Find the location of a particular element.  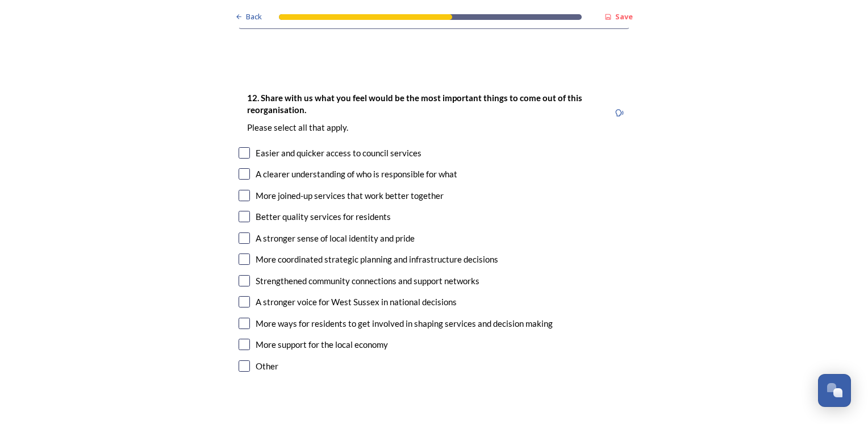

div: More joined-up services that work better together is located at coordinates (349, 195).